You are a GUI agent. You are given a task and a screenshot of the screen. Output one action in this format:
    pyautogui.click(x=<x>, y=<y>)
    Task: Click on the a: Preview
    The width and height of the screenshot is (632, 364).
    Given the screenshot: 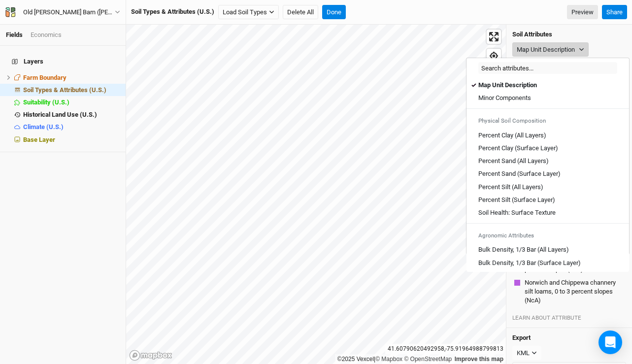 What is the action you would take?
    pyautogui.click(x=582, y=12)
    